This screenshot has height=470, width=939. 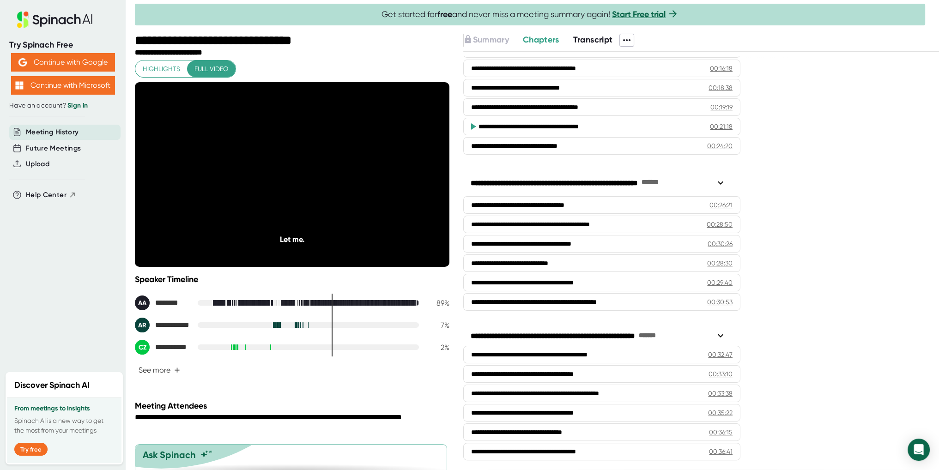 What do you see at coordinates (159, 370) in the screenshot?
I see `button: See more+` at bounding box center [159, 370].